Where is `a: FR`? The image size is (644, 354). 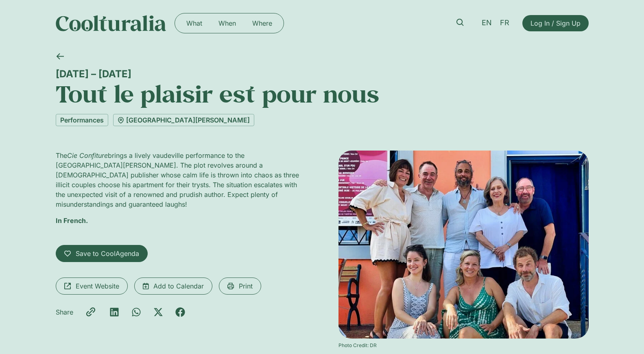 a: FR is located at coordinates (505, 23).